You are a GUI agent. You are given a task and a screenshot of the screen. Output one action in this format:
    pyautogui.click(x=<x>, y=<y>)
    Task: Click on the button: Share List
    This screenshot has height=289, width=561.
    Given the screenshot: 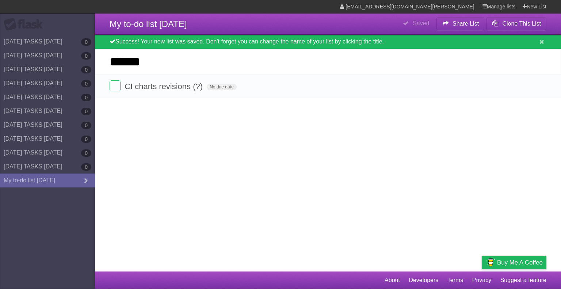 What is the action you would take?
    pyautogui.click(x=460, y=24)
    